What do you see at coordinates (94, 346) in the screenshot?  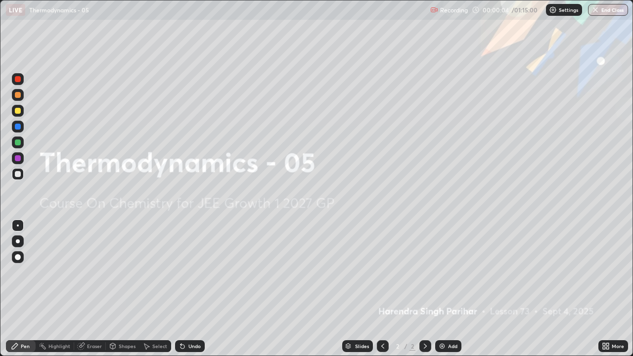 I see `div: Eraser` at bounding box center [94, 346].